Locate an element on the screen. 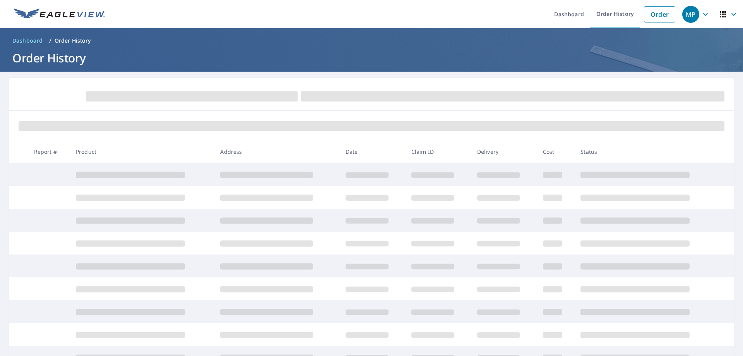  th: Cost is located at coordinates (556, 151).